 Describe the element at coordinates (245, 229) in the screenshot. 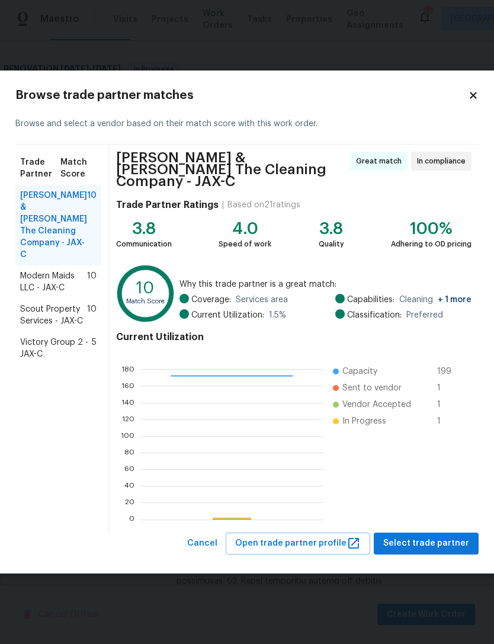

I see `div: 4.0` at that location.